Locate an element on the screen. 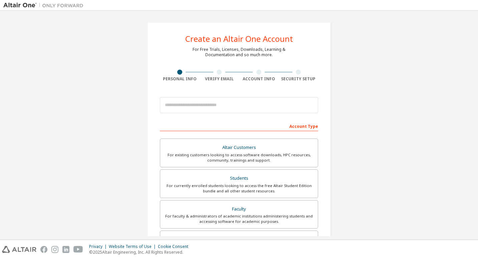 Image resolution: width=478 pixels, height=259 pixels. img: linkedin.svg is located at coordinates (66, 249).